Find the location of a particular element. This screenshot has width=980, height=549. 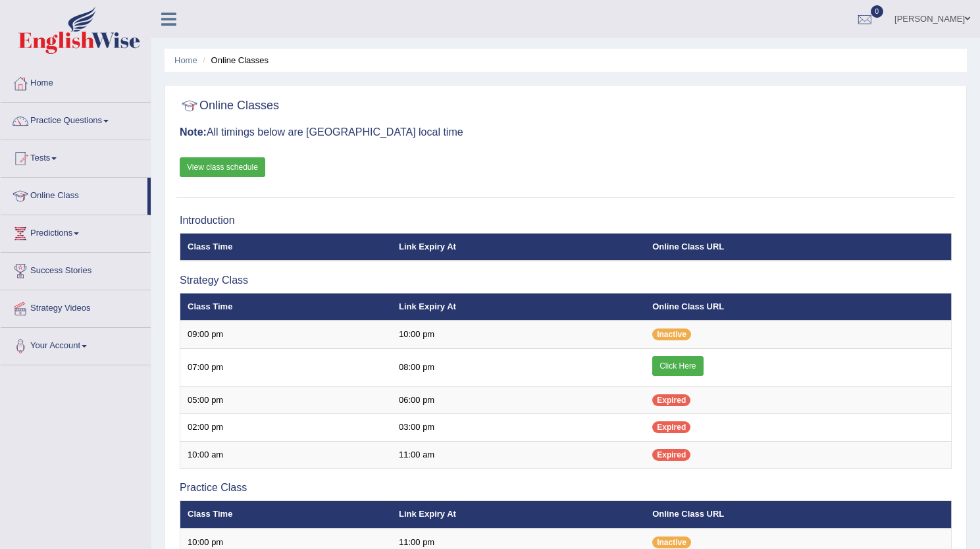

h3: Introduction is located at coordinates (565, 220).